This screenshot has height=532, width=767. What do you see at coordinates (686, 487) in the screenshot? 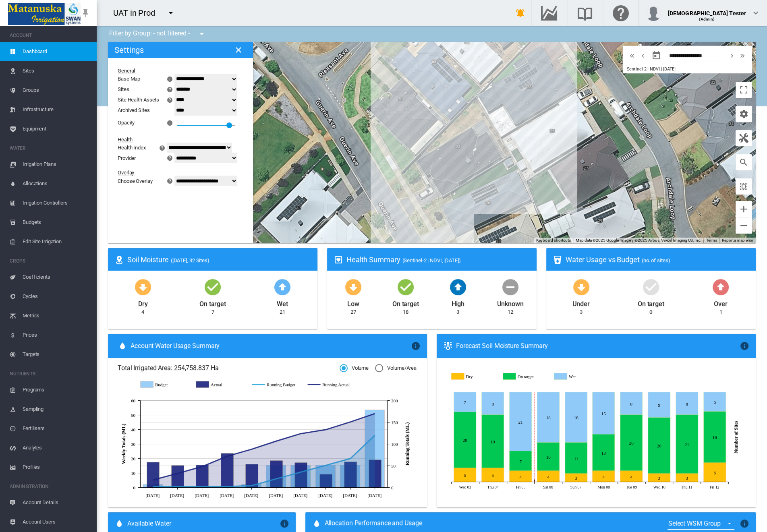
I see `tspan: Thu 11` at bounding box center [686, 487].